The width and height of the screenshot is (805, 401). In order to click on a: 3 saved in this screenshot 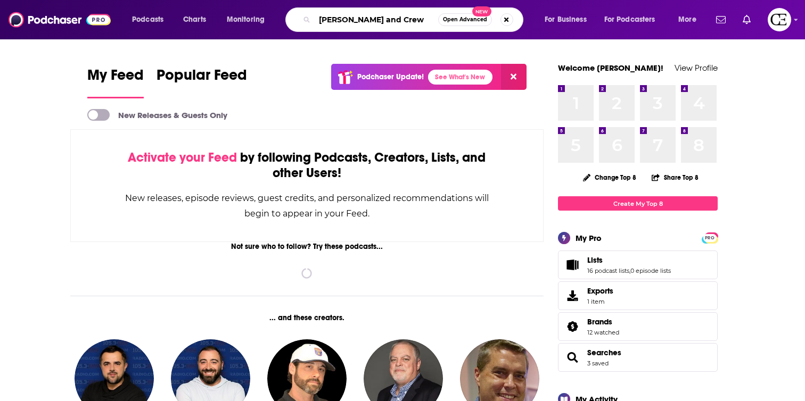, I will do `click(598, 363)`.